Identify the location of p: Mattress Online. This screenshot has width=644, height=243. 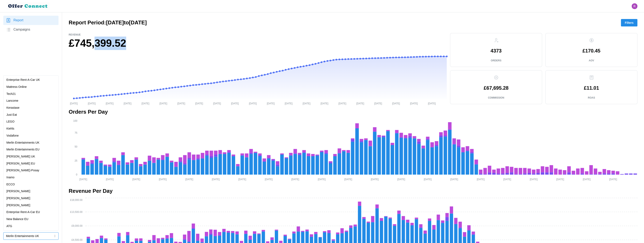
(17, 87).